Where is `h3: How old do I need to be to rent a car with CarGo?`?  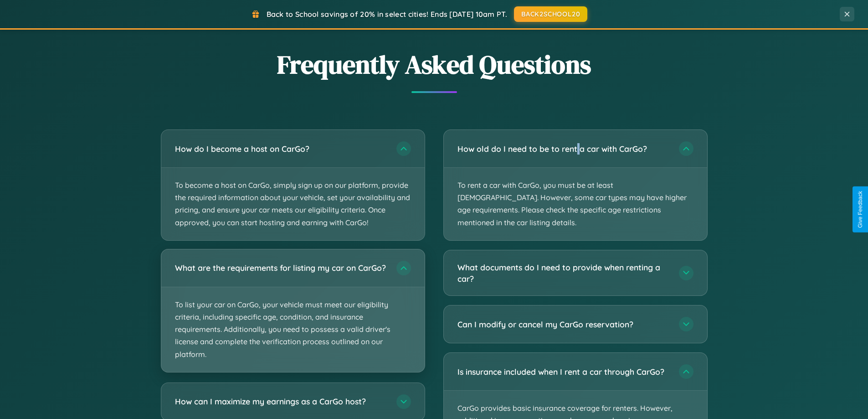 h3: How old do I need to be to rent a car with CarGo? is located at coordinates (564, 148).